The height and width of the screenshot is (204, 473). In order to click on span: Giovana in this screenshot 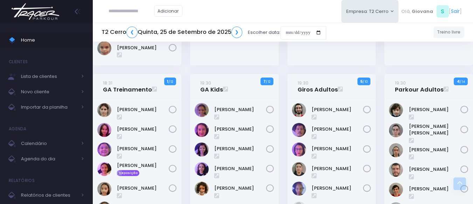, I will do `click(422, 12)`.